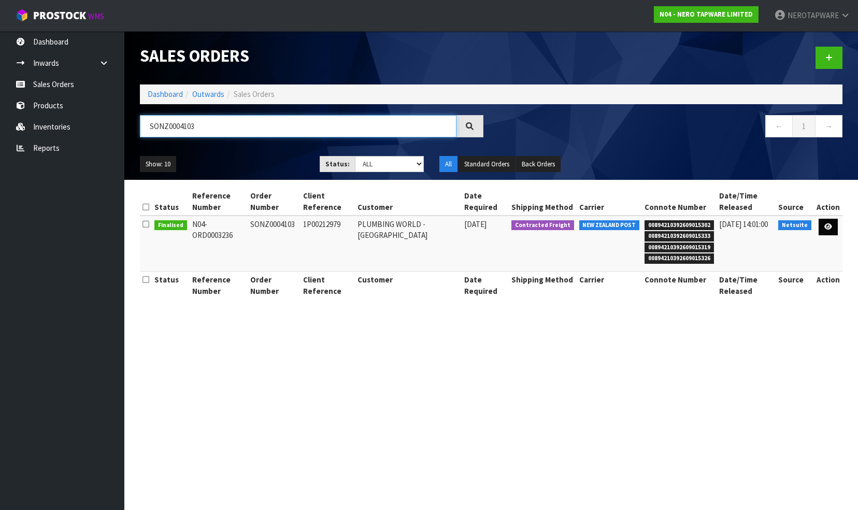  I want to click on span: NEROTAPWARE, so click(813, 15).